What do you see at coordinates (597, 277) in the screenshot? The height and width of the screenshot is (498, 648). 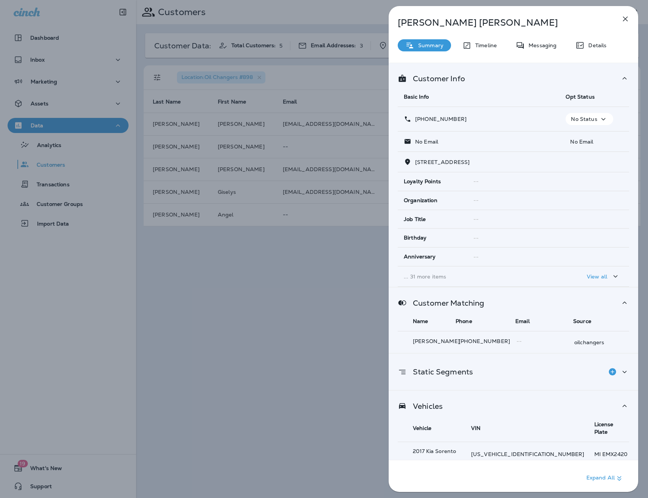 I see `p: View all` at bounding box center [597, 277].